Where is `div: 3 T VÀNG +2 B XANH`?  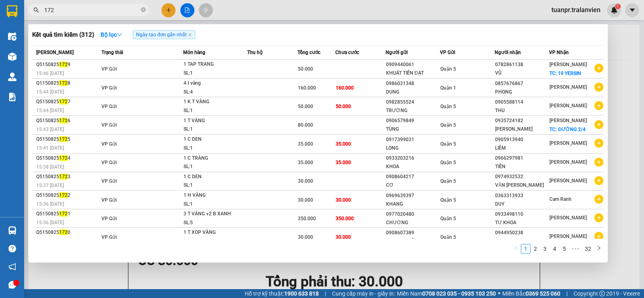 div: 3 T VÀNG +2 B XANH is located at coordinates (214, 214).